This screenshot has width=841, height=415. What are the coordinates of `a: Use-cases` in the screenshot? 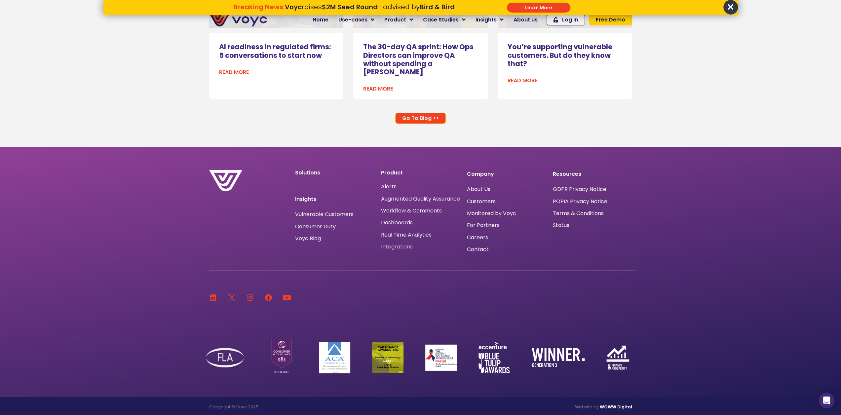 It's located at (356, 20).